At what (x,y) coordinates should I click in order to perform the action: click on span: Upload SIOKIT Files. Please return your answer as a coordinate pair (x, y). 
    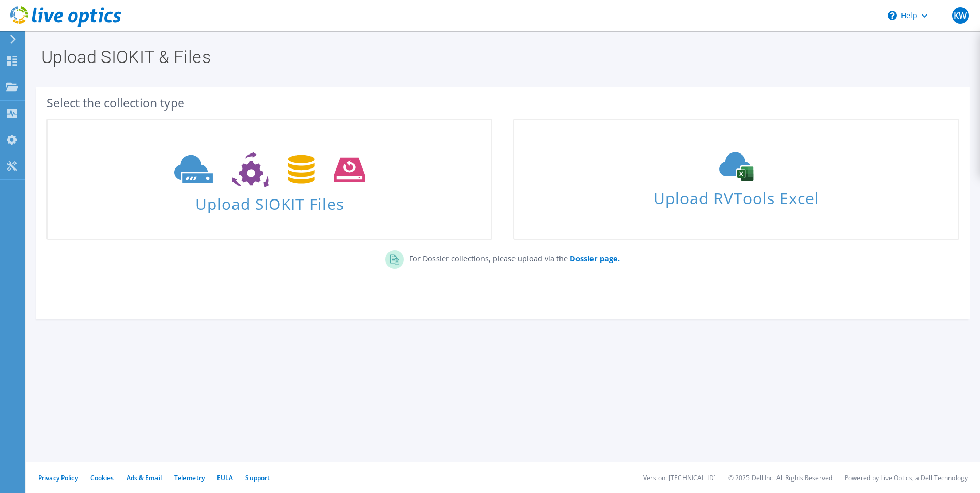
    Looking at the image, I should click on (269, 200).